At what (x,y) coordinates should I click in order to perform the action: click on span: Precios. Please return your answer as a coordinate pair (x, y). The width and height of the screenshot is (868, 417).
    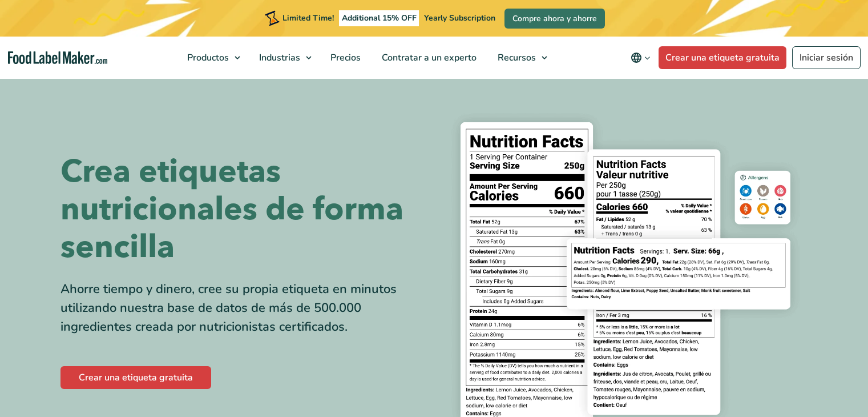
    Looking at the image, I should click on (344, 58).